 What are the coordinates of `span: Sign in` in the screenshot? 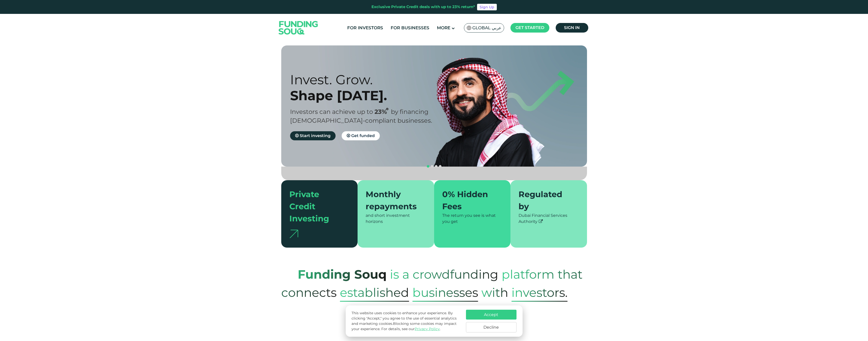 It's located at (572, 27).